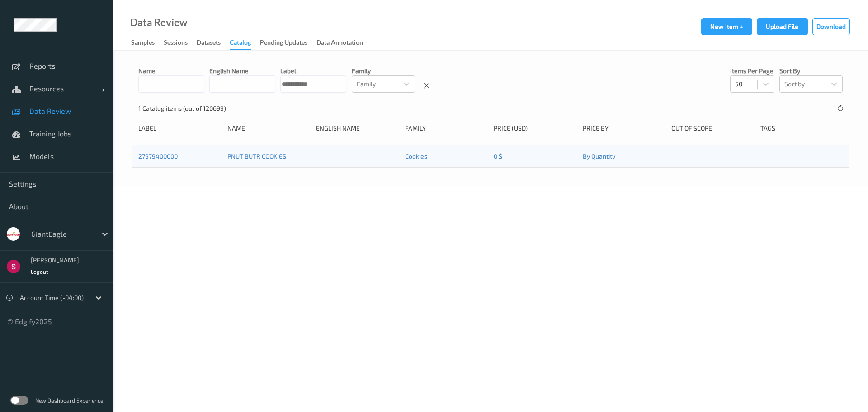 The height and width of the screenshot is (412, 868). I want to click on a: Catalog, so click(245, 43).